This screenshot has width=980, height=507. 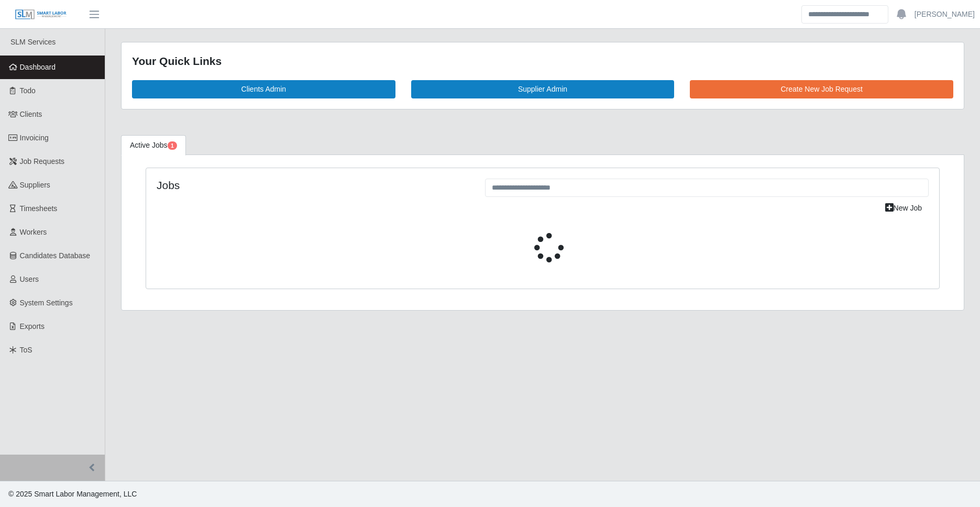 What do you see at coordinates (173, 146) in the screenshot?
I see `span: Pending Jobs` at bounding box center [173, 146].